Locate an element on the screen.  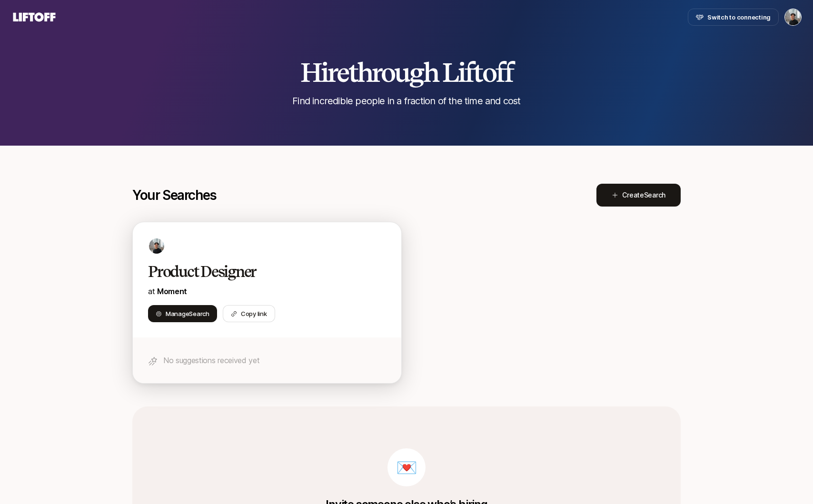
p: No suggestions received yet is located at coordinates (275, 360).